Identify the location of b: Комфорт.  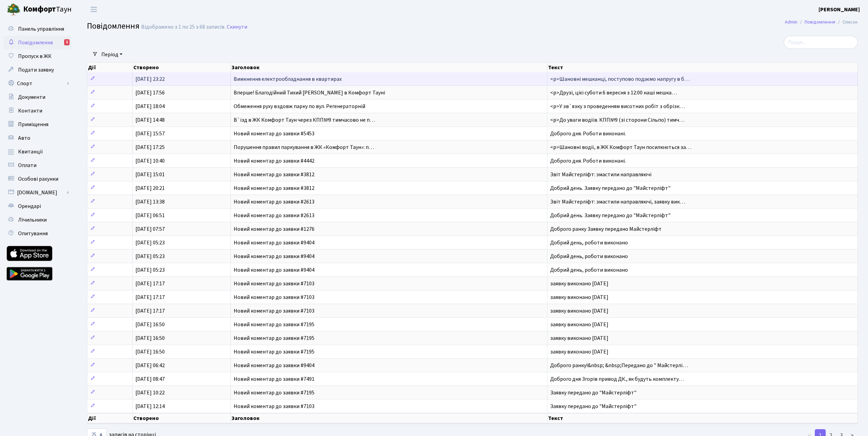
(40, 10).